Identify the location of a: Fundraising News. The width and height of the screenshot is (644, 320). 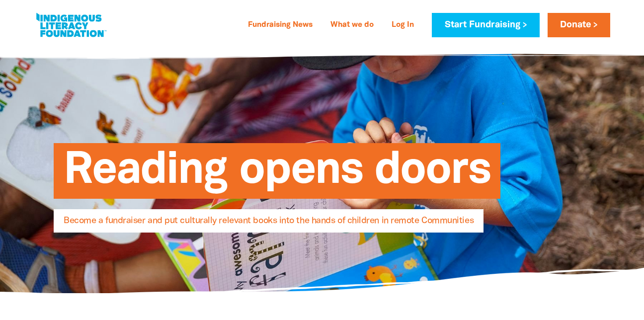
(280, 26).